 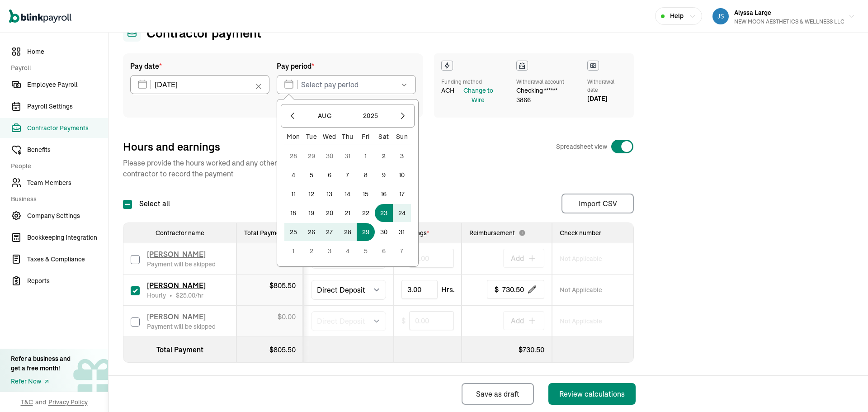 What do you see at coordinates (447, 95) in the screenshot?
I see `span: ACH` at bounding box center [447, 95].